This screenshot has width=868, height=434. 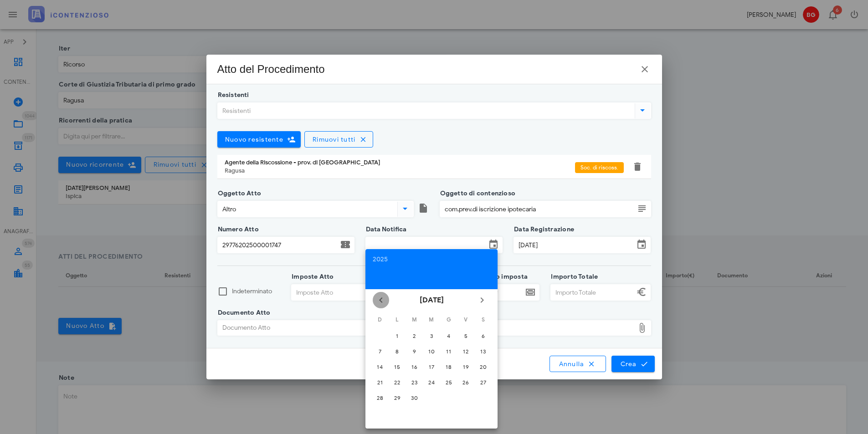 I want to click on div: 1, so click(x=397, y=336).